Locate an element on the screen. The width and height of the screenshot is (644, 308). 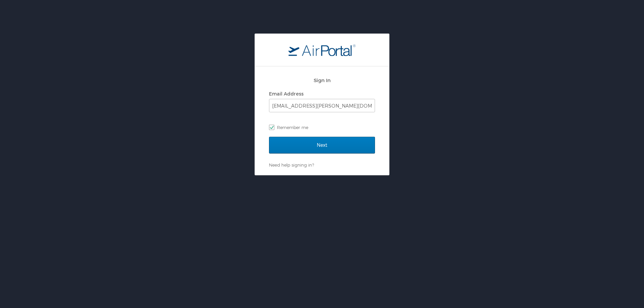
label: Email Address is located at coordinates (286, 94).